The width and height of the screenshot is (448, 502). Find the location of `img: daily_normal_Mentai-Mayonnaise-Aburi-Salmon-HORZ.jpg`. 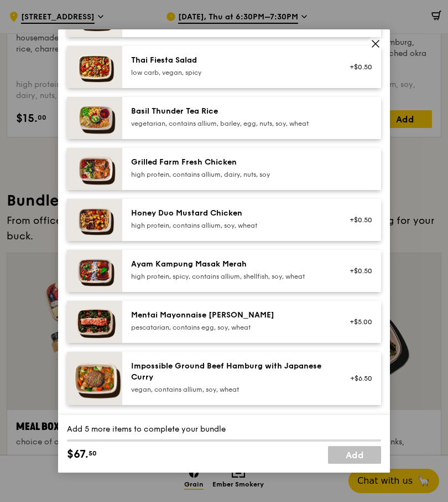

img: daily_normal_Mentai-Mayonnaise-Aburi-Salmon-HORZ.jpg is located at coordinates (95, 322).